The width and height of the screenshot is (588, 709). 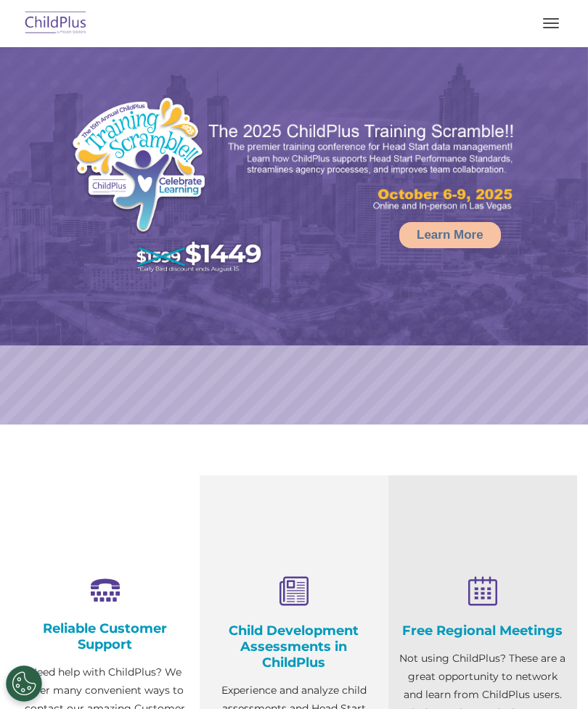 What do you see at coordinates (552, 674) in the screenshot?
I see `div: Chat Widget` at bounding box center [552, 674].